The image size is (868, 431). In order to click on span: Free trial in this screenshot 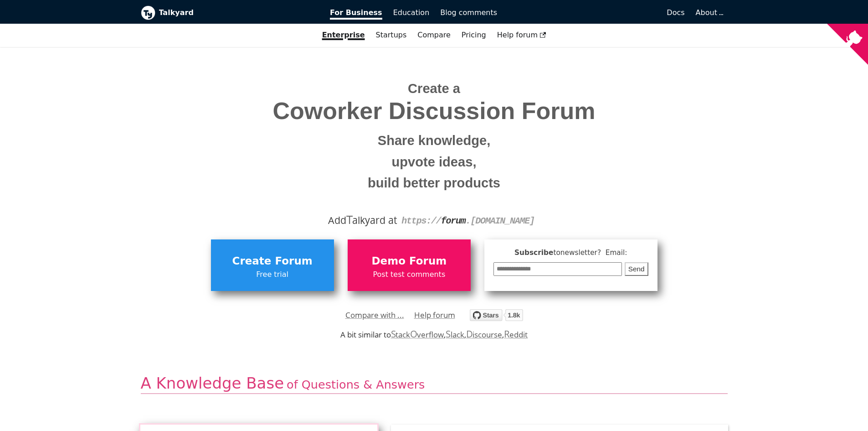, I will do `click(272, 275)`.